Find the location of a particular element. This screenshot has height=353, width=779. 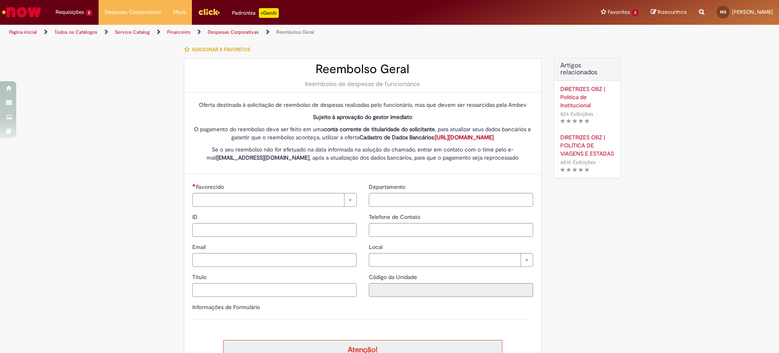

input: Telefone de Contato is located at coordinates (451, 230).